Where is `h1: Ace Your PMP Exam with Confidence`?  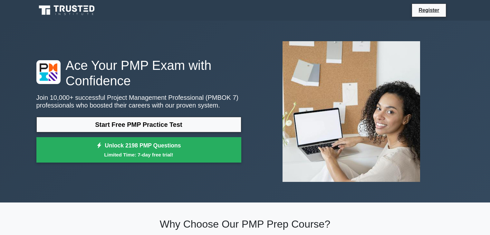 h1: Ace Your PMP Exam with Confidence is located at coordinates (139, 73).